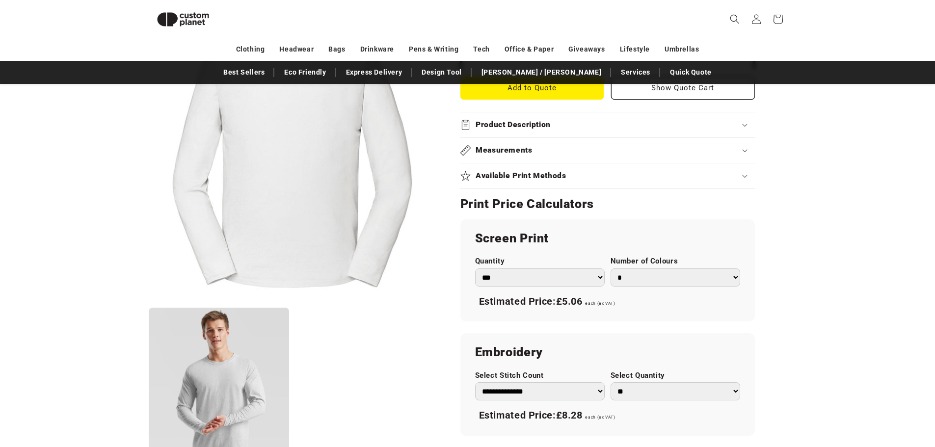 The image size is (935, 447). Describe the element at coordinates (691, 72) in the screenshot. I see `a: Quick Quote` at that location.